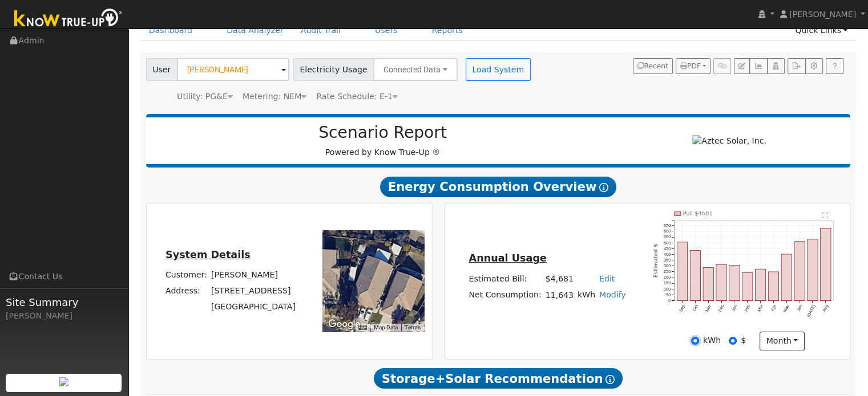 This screenshot has height=396, width=868. Describe the element at coordinates (667, 248) in the screenshot. I see `text: 450` at that location.